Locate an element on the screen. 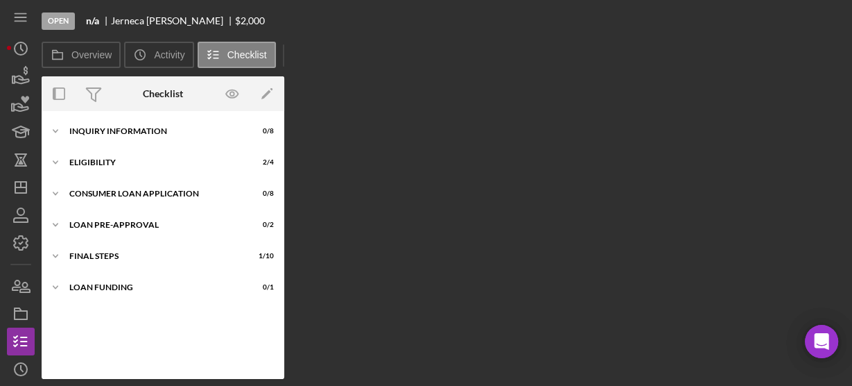  label: Checklist is located at coordinates (247, 55).